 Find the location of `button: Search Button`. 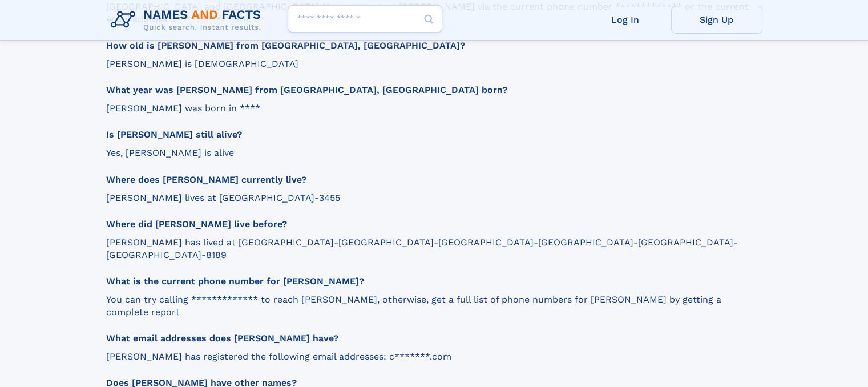

button: Search Button is located at coordinates (428, 19).